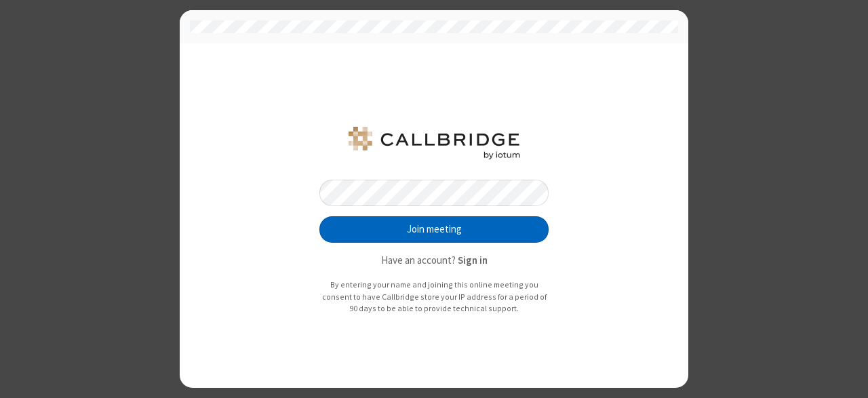 The width and height of the screenshot is (868, 398). What do you see at coordinates (473, 260) in the screenshot?
I see `button: Sign in` at bounding box center [473, 260].